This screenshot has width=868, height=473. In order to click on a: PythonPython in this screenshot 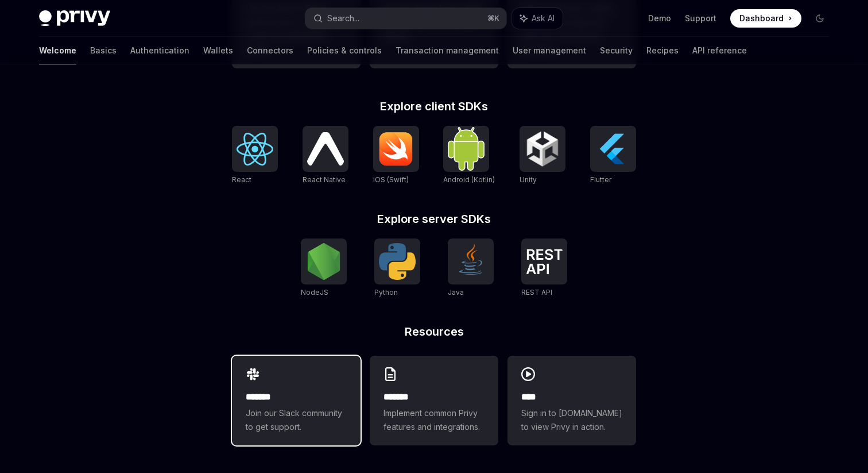, I will do `click(397, 268)`.